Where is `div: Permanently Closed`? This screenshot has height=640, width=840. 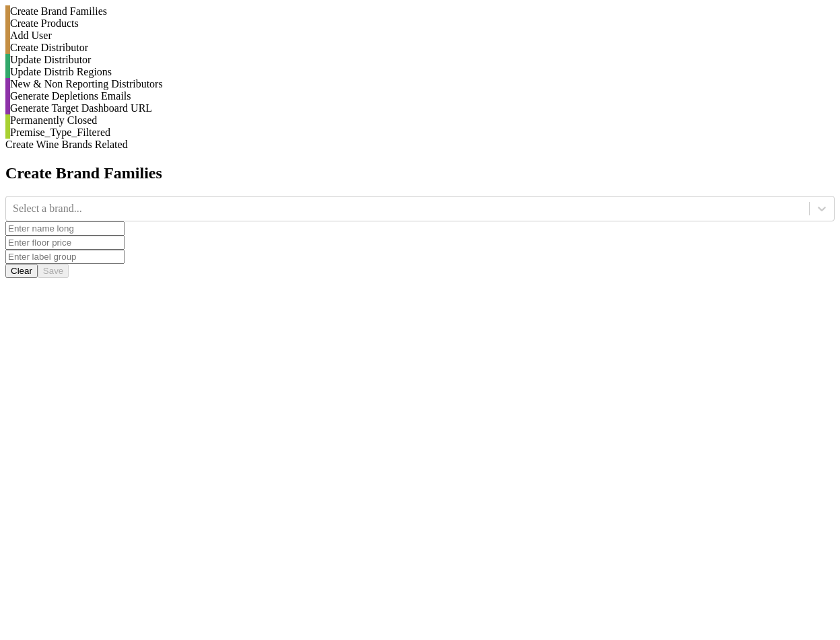
div: Permanently Closed is located at coordinates (422, 121).